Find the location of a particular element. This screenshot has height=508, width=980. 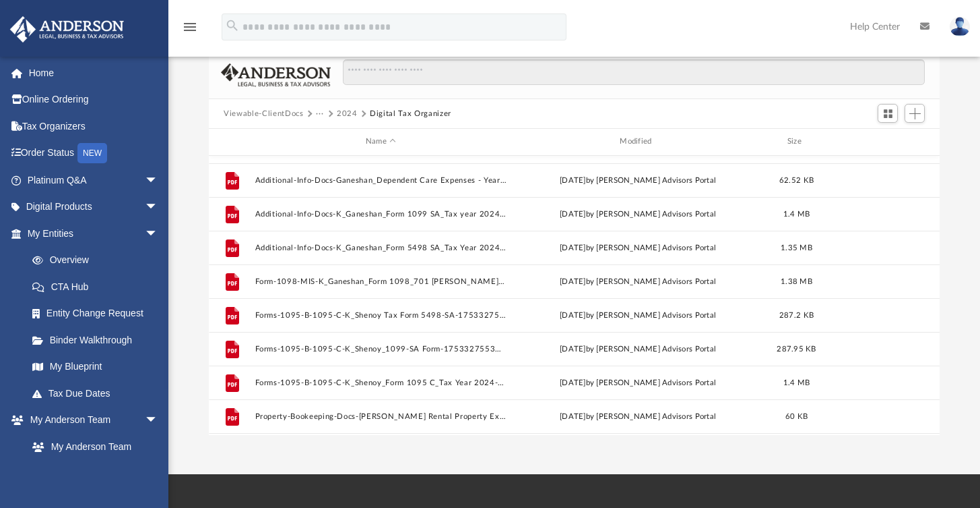

a: Binder Walkthrough is located at coordinates (99, 340).